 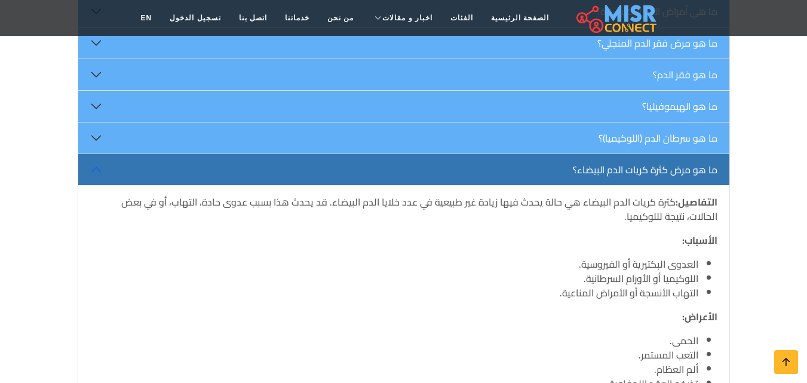 What do you see at coordinates (697, 202) in the screenshot?
I see `strong: التفاصيل:` at bounding box center [697, 202].